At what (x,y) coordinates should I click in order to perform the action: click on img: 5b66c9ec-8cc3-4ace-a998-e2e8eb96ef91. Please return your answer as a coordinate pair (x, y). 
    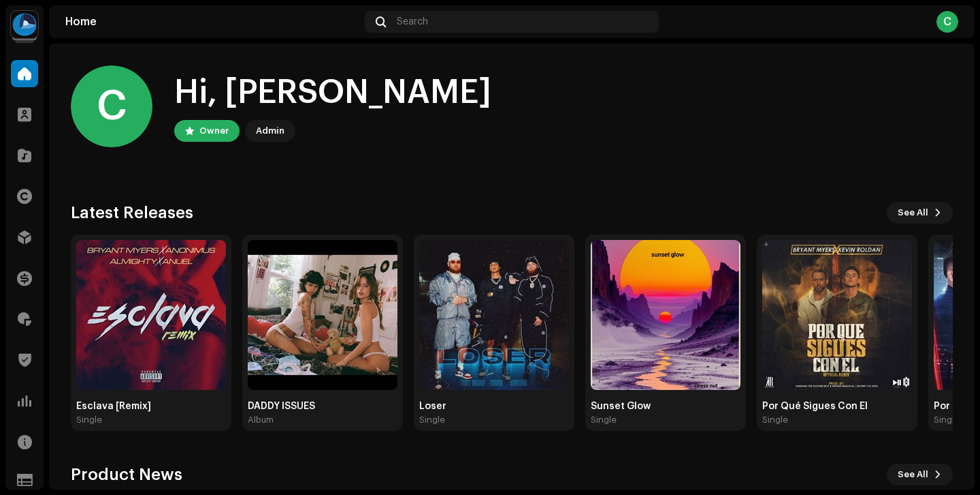
    Looking at the image, I should click on (495, 314).